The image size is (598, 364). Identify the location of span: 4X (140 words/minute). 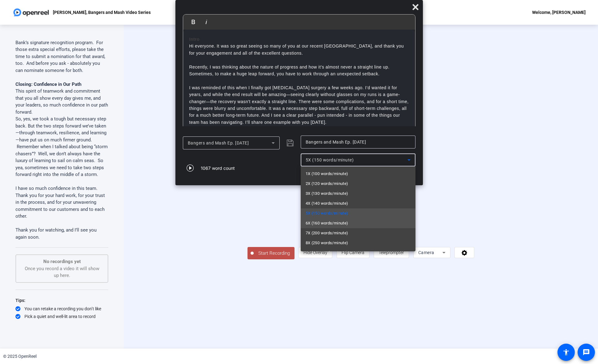
(327, 204).